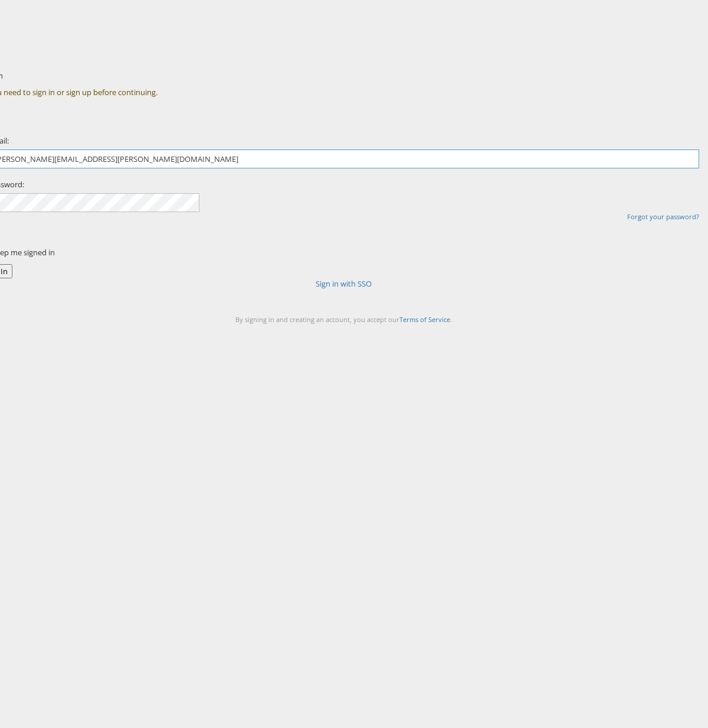  I want to click on a: Sign in with SSO, so click(344, 284).